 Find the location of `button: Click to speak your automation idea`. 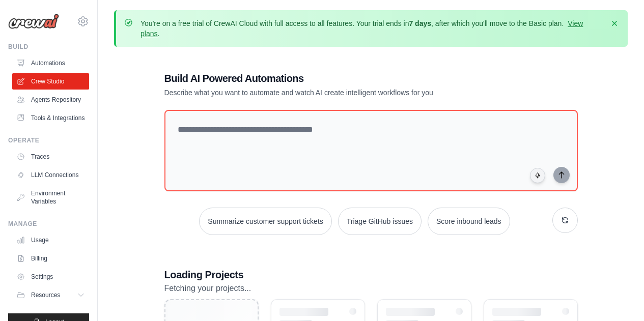

button: Click to speak your automation idea is located at coordinates (537, 176).